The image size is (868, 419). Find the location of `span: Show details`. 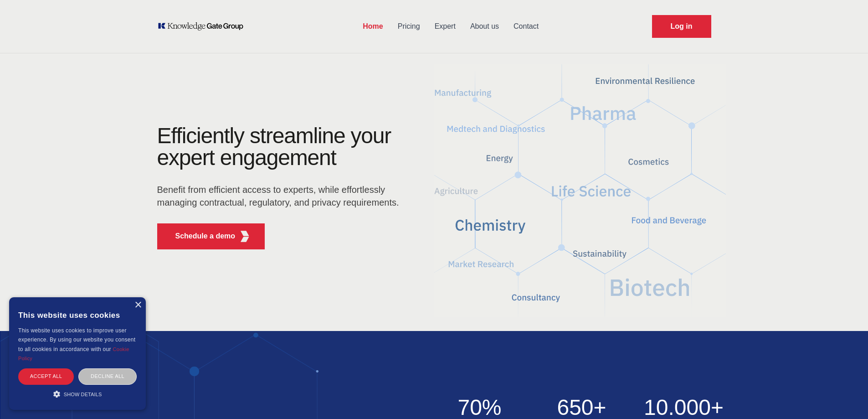

span: Show details is located at coordinates (83, 394).